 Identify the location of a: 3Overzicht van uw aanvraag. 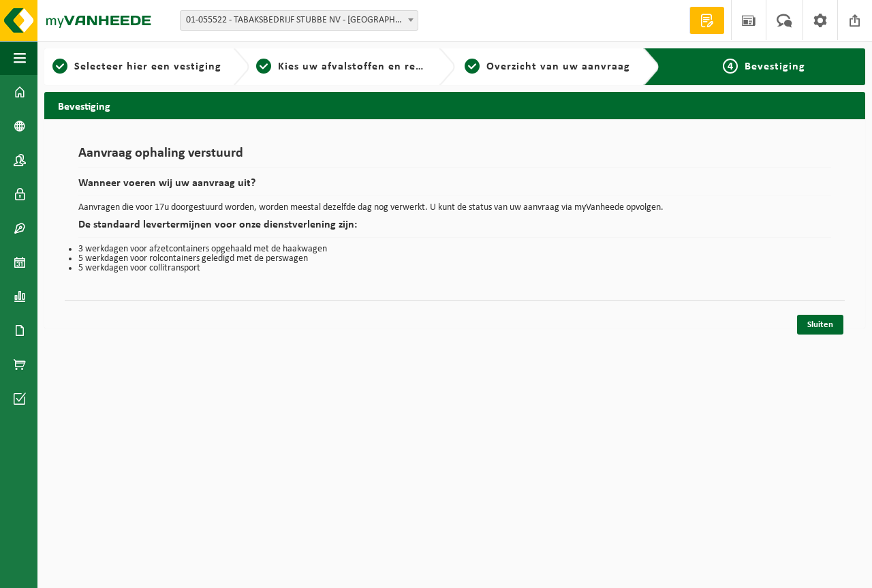
(547, 67).